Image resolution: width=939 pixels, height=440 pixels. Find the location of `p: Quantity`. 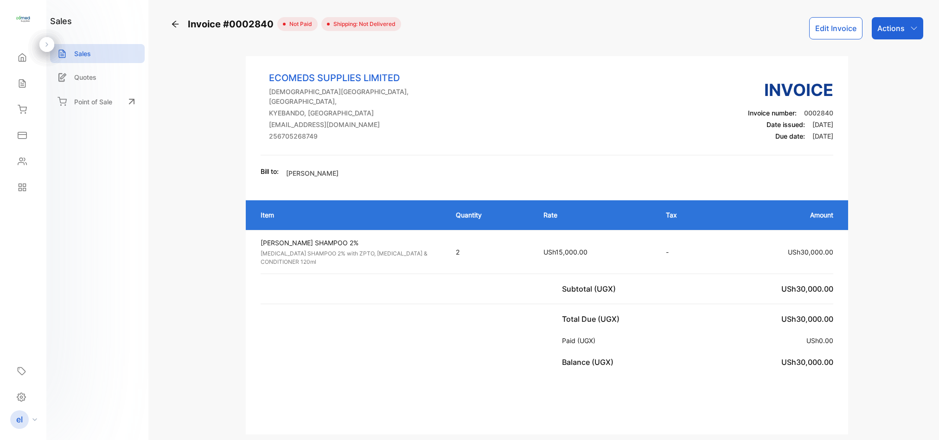

p: Quantity is located at coordinates (490, 215).